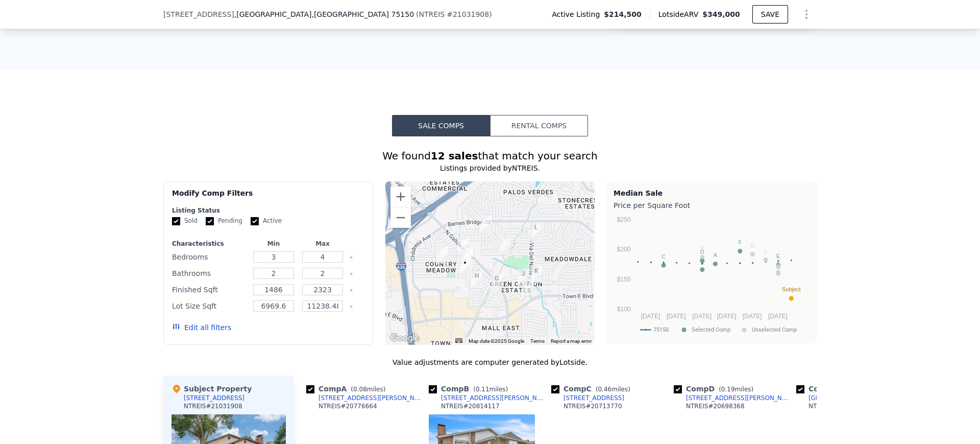 Image resolution: width=980 pixels, height=444 pixels. I want to click on div: Max, so click(323, 244).